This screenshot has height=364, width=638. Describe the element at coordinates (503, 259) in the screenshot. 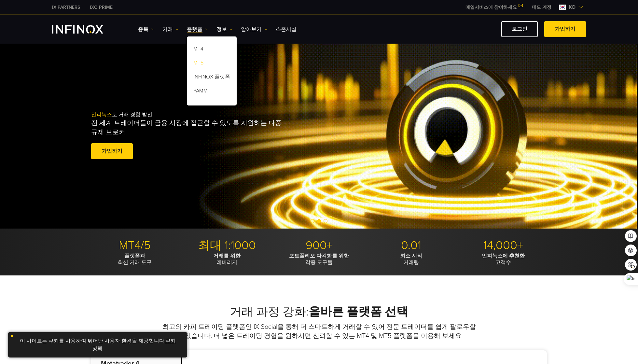

I see `p: 고객수` at that location.